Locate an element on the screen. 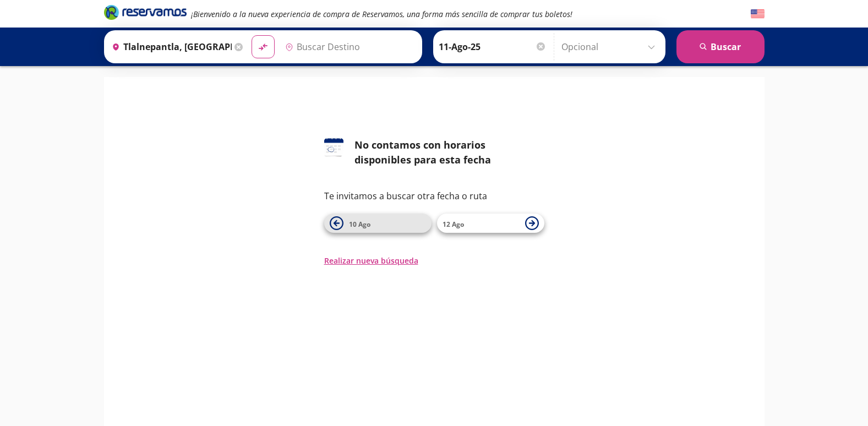  input: Buscar Destino is located at coordinates (349, 47).